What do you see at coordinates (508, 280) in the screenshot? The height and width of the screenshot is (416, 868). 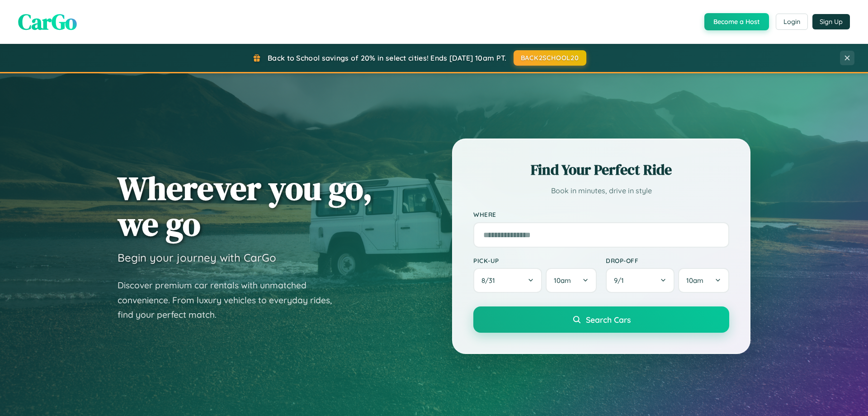 I see `button: 8/31` at bounding box center [508, 280].